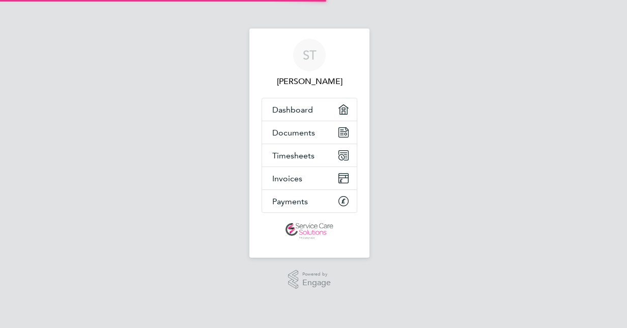 This screenshot has height=328, width=627. What do you see at coordinates (310, 55) in the screenshot?
I see `span: ST` at bounding box center [310, 55].